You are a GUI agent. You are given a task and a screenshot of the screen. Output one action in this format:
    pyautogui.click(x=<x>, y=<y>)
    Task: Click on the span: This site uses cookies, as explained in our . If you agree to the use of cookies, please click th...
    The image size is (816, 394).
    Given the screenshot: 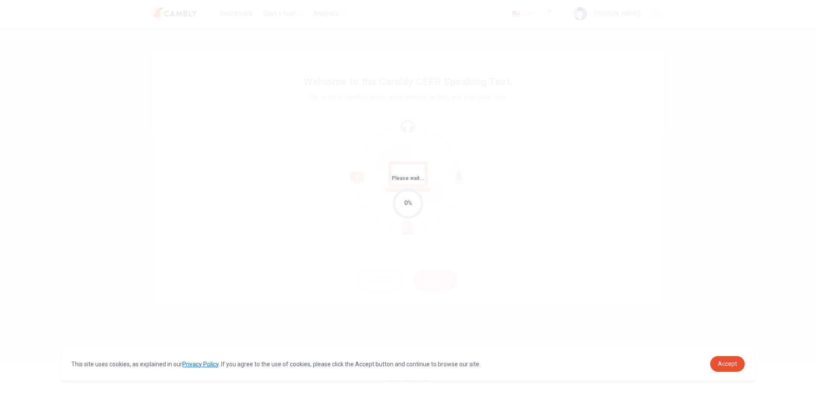 What is the action you would take?
    pyautogui.click(x=276, y=364)
    